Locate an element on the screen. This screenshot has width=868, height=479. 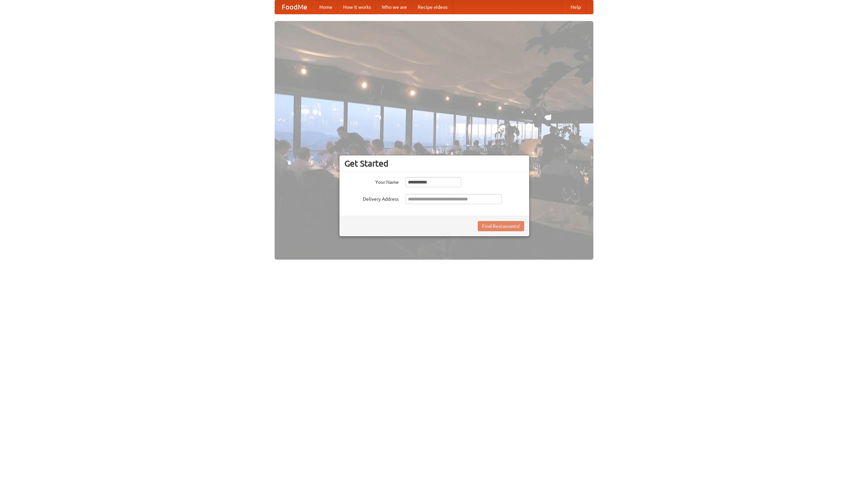
a: FoodMe is located at coordinates (294, 7).